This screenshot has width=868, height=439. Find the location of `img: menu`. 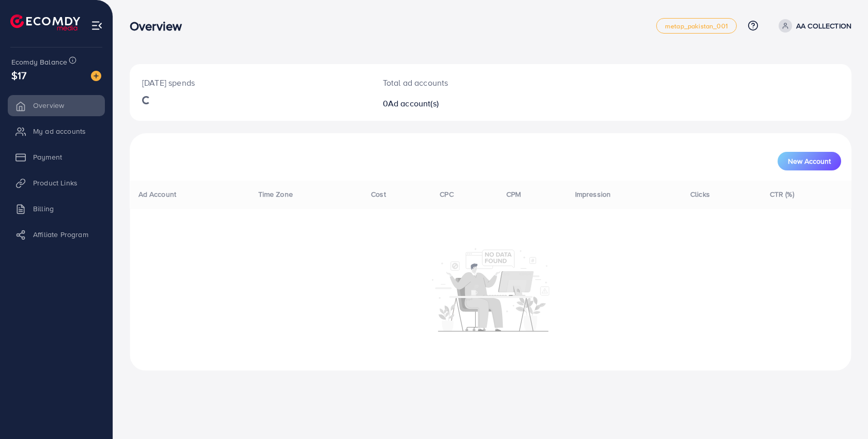

img: menu is located at coordinates (96, 25).